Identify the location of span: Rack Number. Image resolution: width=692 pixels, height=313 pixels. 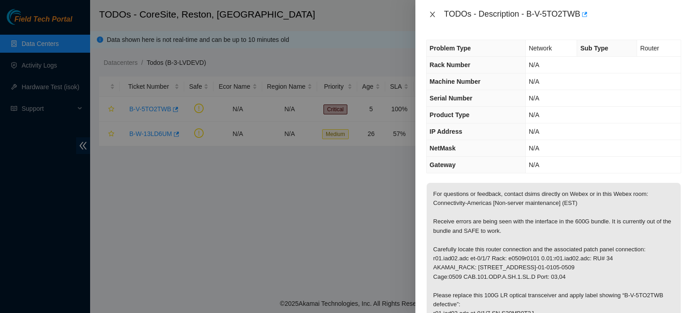
(450, 65).